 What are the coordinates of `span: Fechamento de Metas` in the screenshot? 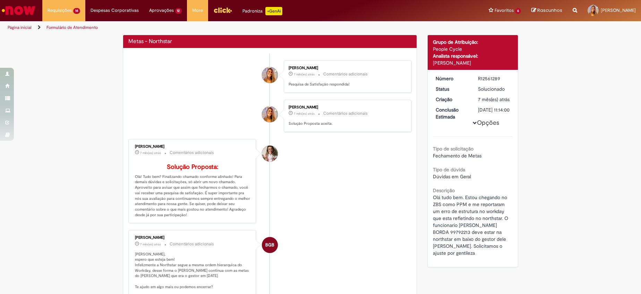 It's located at (457, 156).